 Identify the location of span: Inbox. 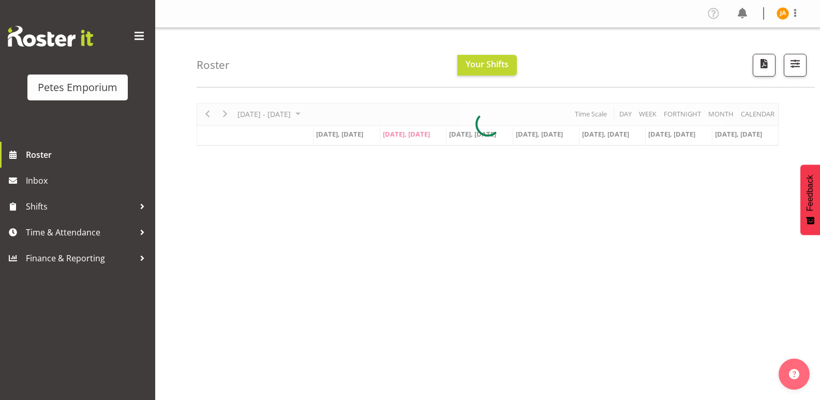
(88, 180).